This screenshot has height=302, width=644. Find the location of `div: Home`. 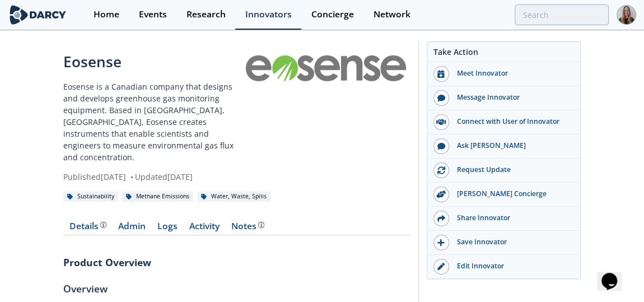

div: Home is located at coordinates (107, 15).